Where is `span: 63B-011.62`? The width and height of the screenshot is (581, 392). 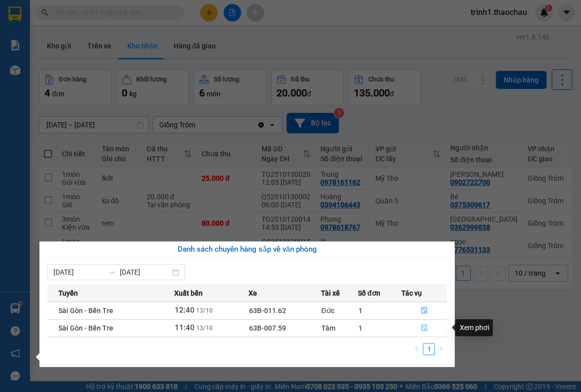
span: 63B-011.62 is located at coordinates (267, 311).